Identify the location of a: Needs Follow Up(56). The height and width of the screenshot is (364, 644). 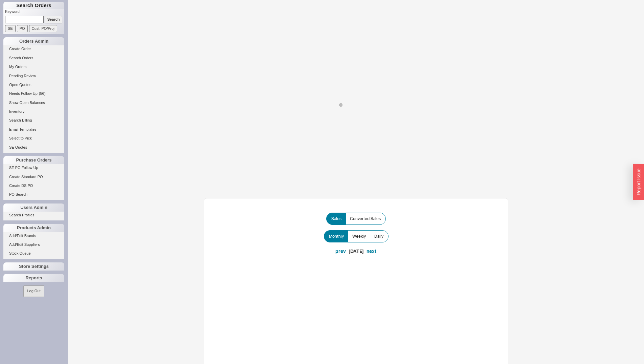
(34, 94).